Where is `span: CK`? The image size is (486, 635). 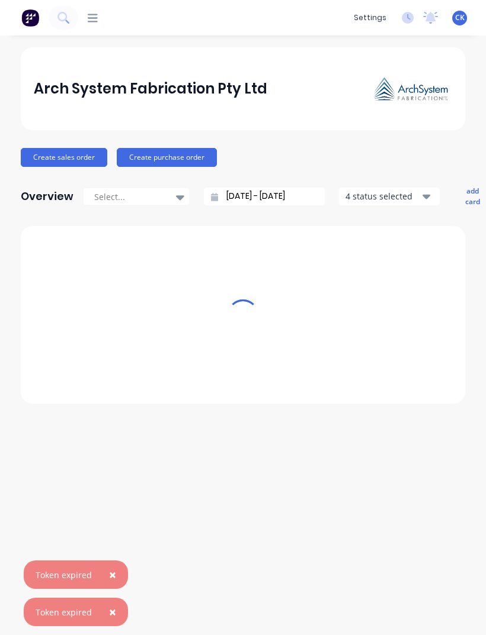 span: CK is located at coordinates (460, 18).